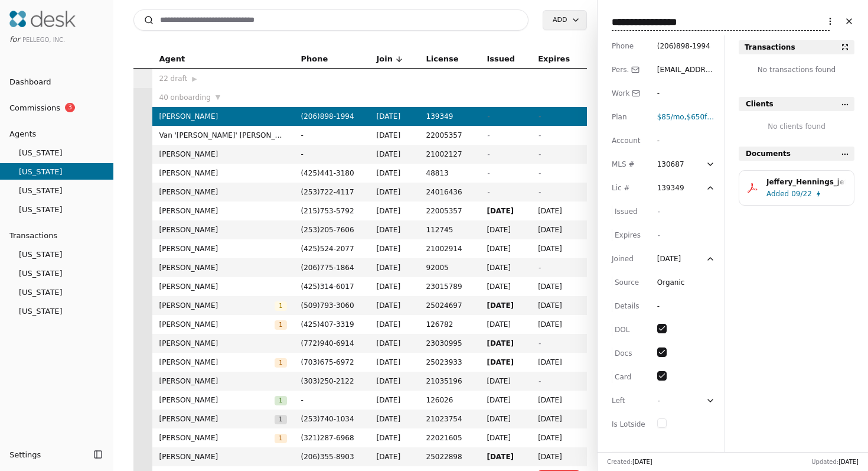 The height and width of the screenshot is (471, 868). What do you see at coordinates (185, 97) in the screenshot?
I see `span: 40 onboarding` at bounding box center [185, 97].